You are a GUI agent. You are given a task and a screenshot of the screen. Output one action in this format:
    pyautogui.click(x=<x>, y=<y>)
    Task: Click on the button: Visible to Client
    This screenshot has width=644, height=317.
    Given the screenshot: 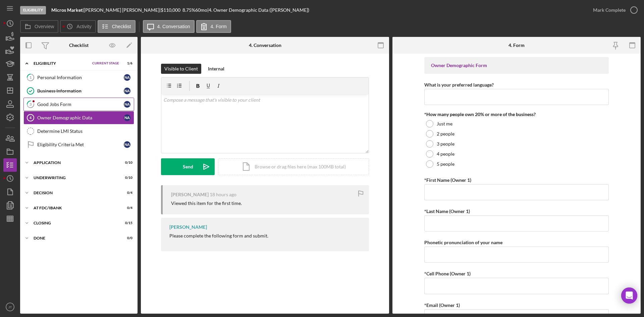 What is the action you would take?
    pyautogui.click(x=181, y=69)
    